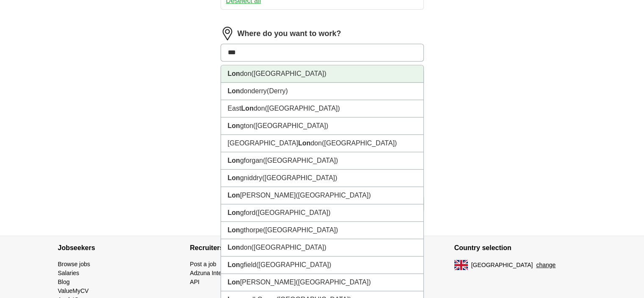 This screenshot has width=644, height=298. What do you see at coordinates (289, 33) in the screenshot?
I see `label: Where do you want to work?` at bounding box center [289, 33].